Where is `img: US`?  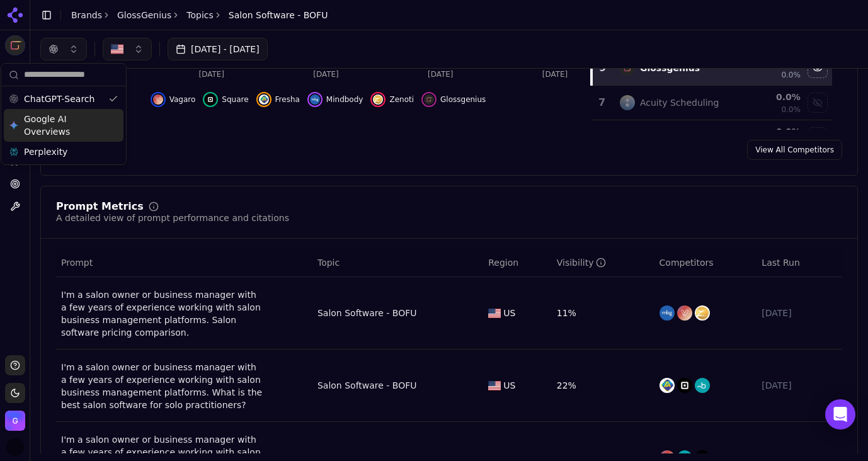 img: US is located at coordinates (117, 49).